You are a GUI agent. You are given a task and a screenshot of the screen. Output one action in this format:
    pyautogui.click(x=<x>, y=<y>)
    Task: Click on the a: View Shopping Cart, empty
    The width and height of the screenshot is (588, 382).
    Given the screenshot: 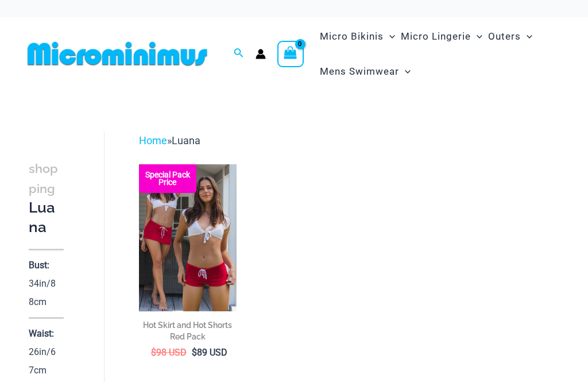 What is the action you would take?
    pyautogui.click(x=291, y=54)
    